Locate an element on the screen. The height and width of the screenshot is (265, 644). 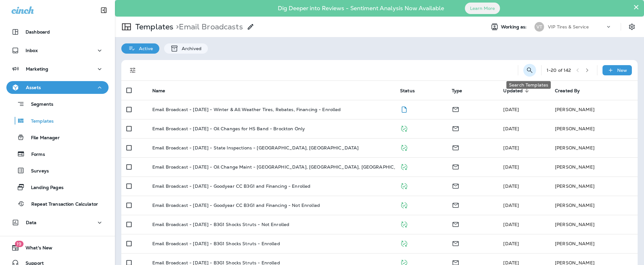
p: Active is located at coordinates (144, 49).